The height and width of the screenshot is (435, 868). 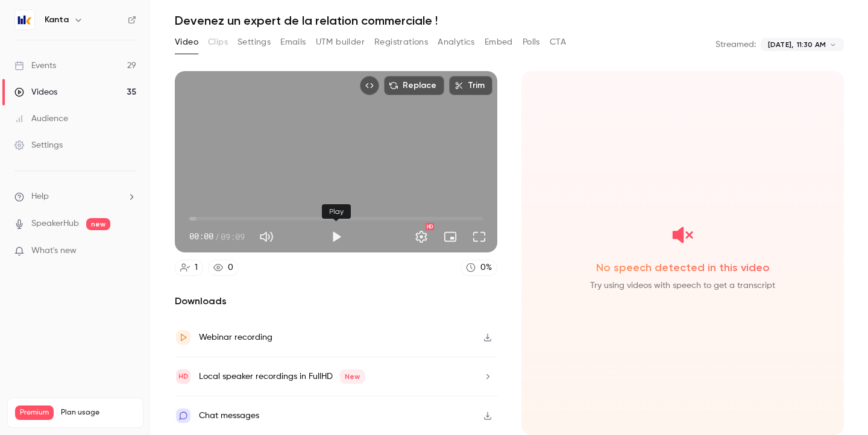 I want to click on li: help-dropdown-opener, so click(x=75, y=196).